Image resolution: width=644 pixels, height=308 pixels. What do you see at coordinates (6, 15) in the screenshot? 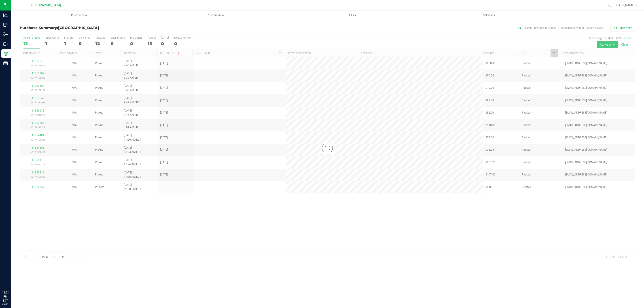
I see `inline-svg: Analytics` at bounding box center [6, 15].